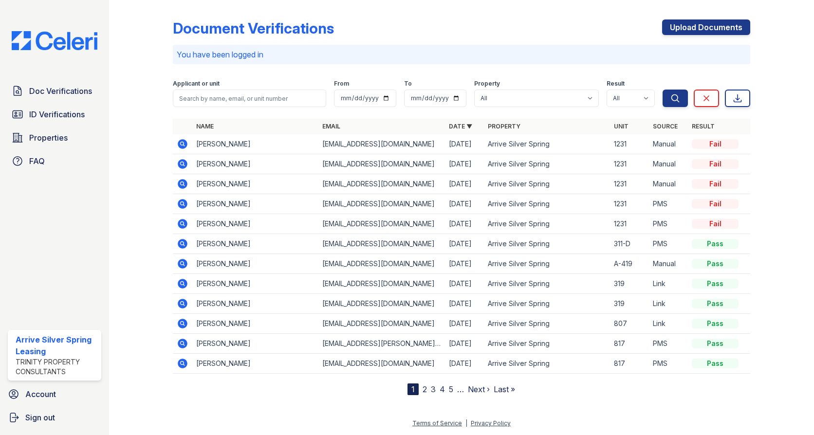  What do you see at coordinates (331, 126) in the screenshot?
I see `a: Email` at bounding box center [331, 126].